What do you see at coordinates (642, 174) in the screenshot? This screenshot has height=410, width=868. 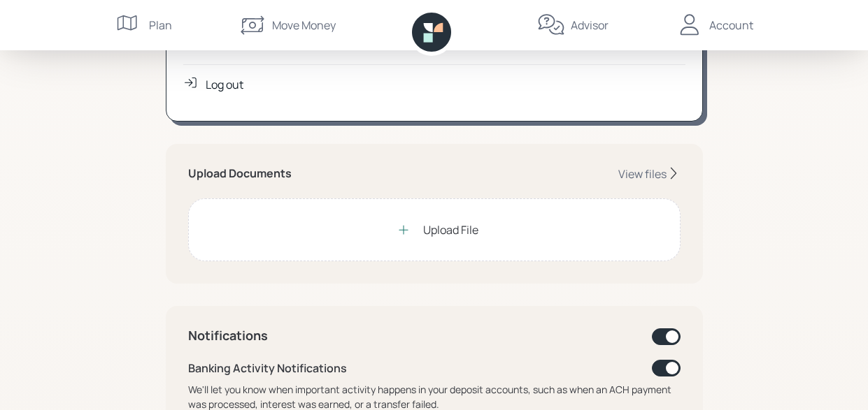 I see `div: View files` at bounding box center [642, 174].